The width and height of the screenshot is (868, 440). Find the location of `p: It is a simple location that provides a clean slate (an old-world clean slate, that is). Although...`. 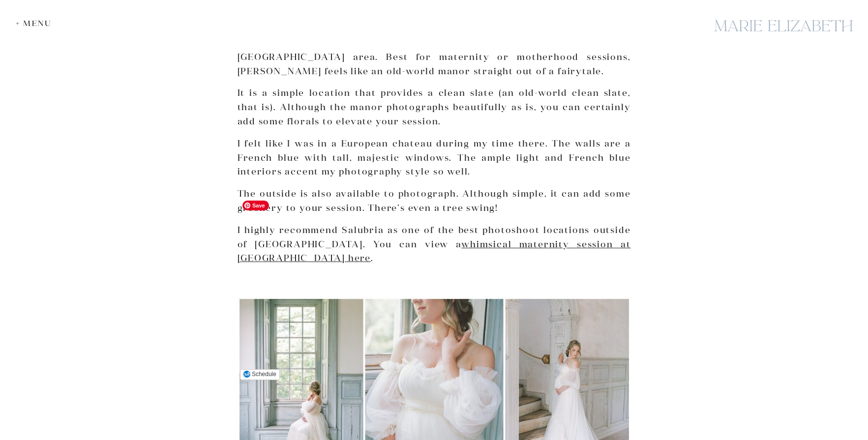

p: It is a simple location that provides a clean slate (an old-world clean slate, that is). Although... is located at coordinates (434, 107).